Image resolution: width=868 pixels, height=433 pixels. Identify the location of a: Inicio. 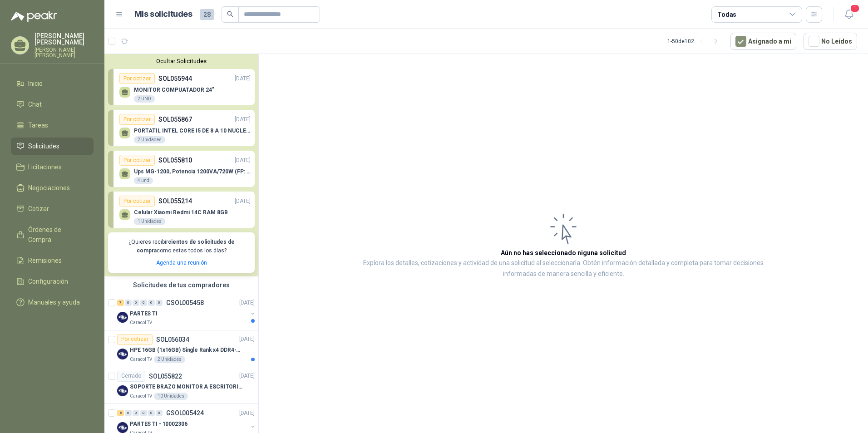
(52, 84).